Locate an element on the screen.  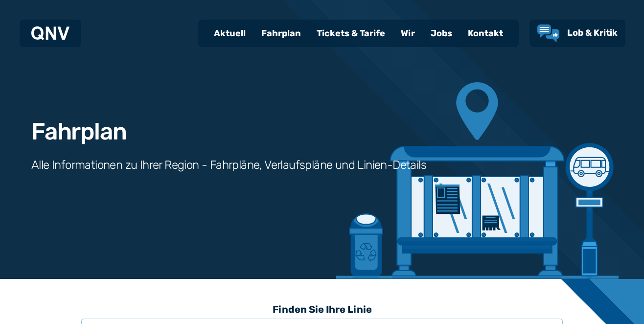
a: Wir is located at coordinates (407, 33).